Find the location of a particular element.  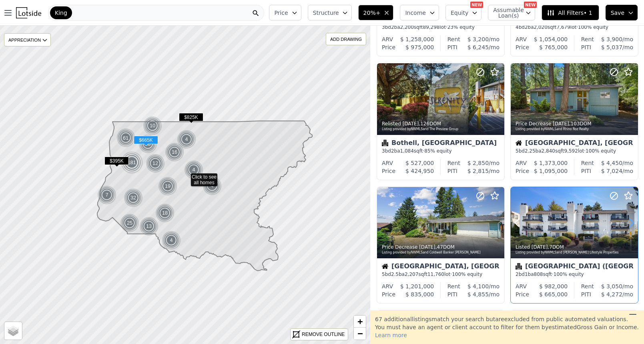

span: 2,840 is located at coordinates (548, 151).